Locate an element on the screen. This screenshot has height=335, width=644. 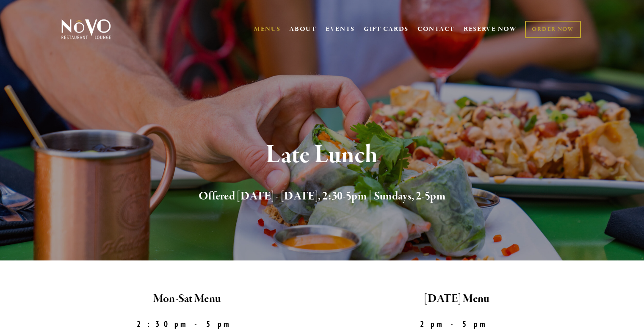
a: CONTACT is located at coordinates (436, 29).